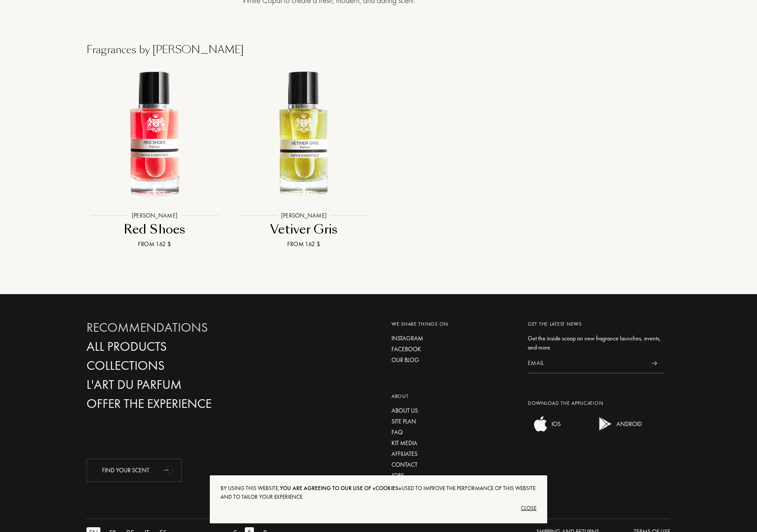  I want to click on div: Vetiver Gris, so click(304, 229).